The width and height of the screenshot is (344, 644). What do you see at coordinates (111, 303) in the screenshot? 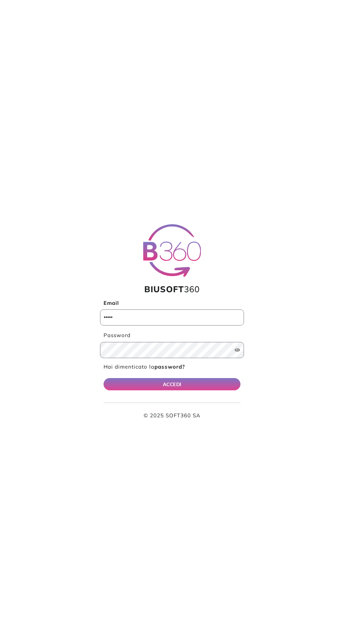
I see `b: Email` at bounding box center [111, 303].